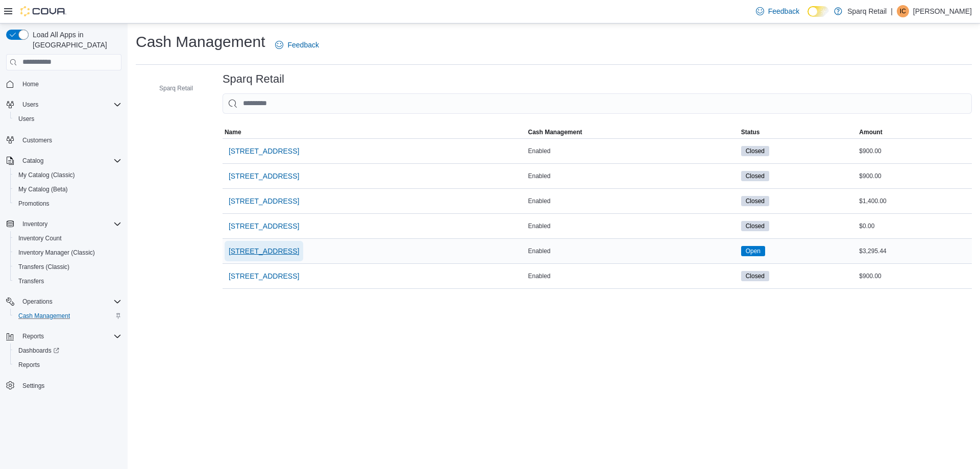 Image resolution: width=980 pixels, height=469 pixels. Describe the element at coordinates (31, 84) in the screenshot. I see `span: Home` at that location.